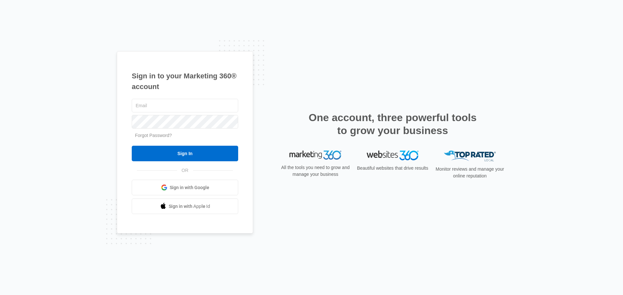  I want to click on img: Top Rated Local, so click(470, 156).